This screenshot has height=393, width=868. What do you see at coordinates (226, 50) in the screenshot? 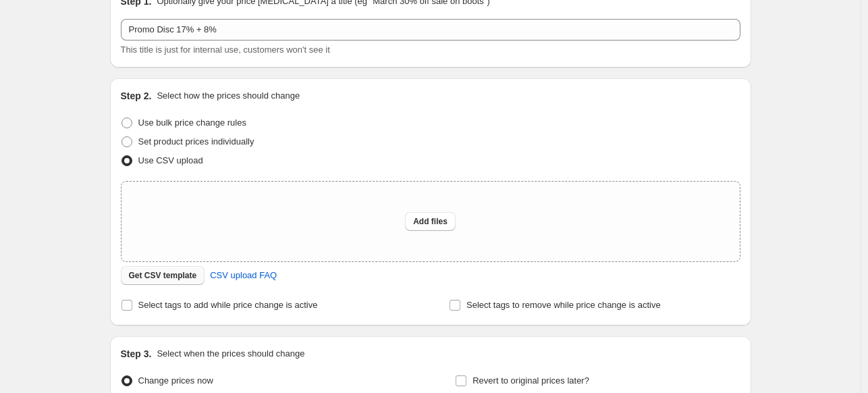
I see `span: This title is just for internal use, customers won't see it` at bounding box center [226, 50].